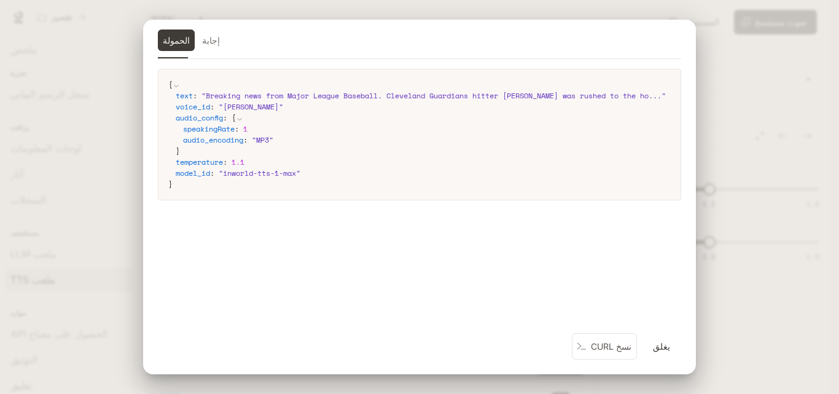 The height and width of the screenshot is (394, 839). What do you see at coordinates (611, 346) in the screenshot?
I see `font: نسخ CURL` at bounding box center [611, 346].